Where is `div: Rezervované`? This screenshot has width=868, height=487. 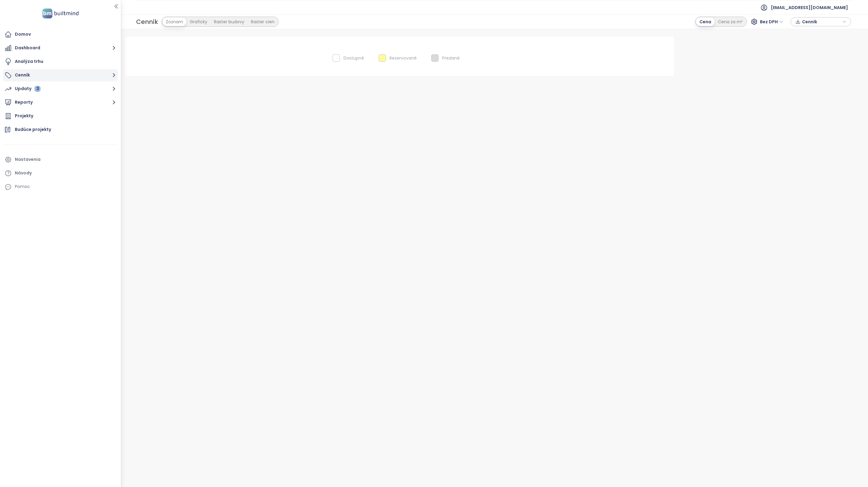 div: Rezervované is located at coordinates (403, 58).